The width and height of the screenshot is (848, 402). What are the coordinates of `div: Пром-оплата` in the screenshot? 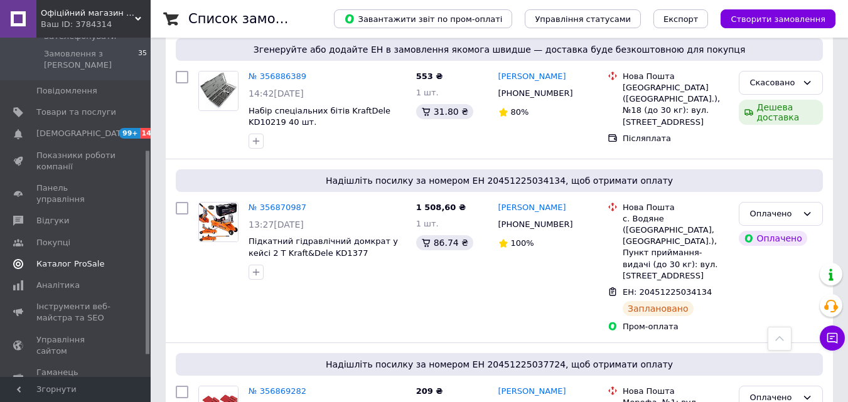 It's located at (676, 327).